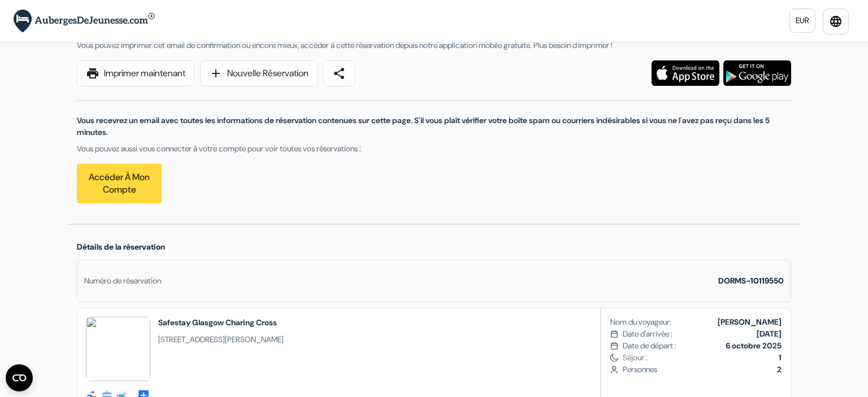 Image resolution: width=868 pixels, height=397 pixels. I want to click on strong: DORMS-10119550, so click(751, 281).